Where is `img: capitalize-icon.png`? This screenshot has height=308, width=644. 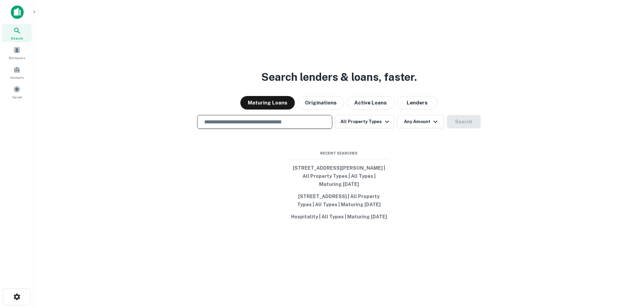 img: capitalize-icon.png is located at coordinates (17, 12).